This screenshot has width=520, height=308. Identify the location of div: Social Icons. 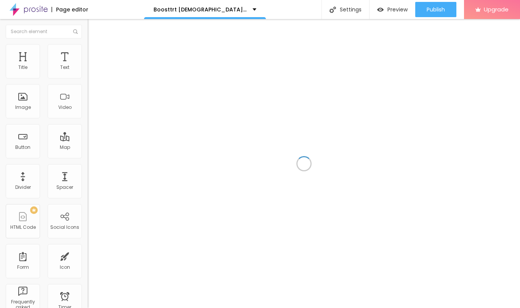
(65, 228).